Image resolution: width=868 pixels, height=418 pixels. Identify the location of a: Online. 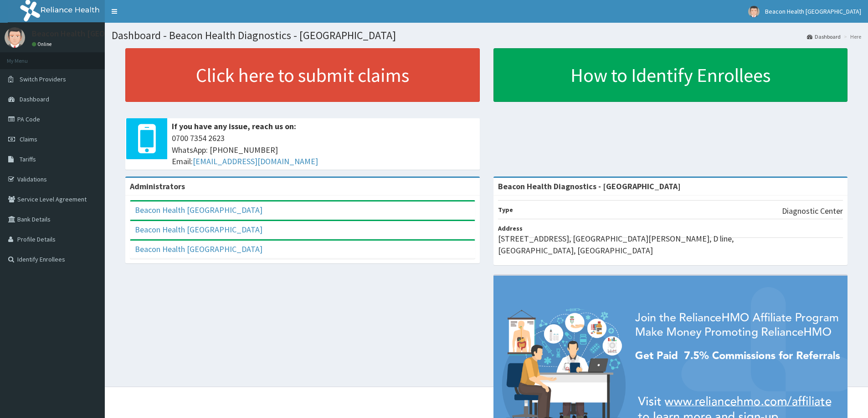
(43, 44).